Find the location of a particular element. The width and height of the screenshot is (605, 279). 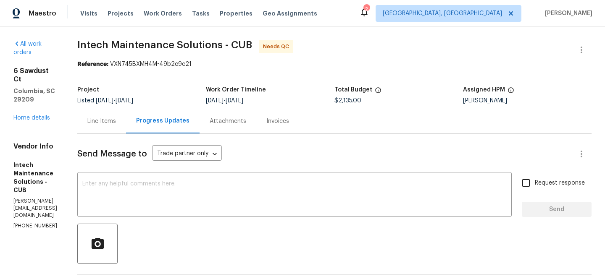

h5: Intech Maintenance Solutions - CUB is located at coordinates (35, 178).